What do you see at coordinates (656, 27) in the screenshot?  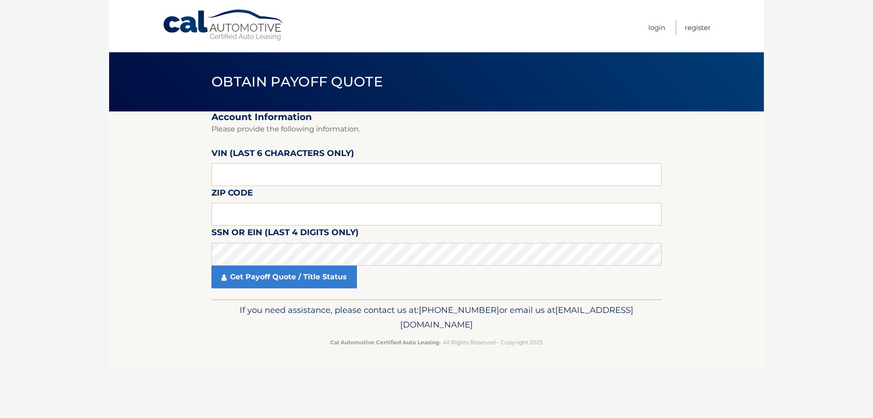 I see `a: Login` at bounding box center [656, 27].